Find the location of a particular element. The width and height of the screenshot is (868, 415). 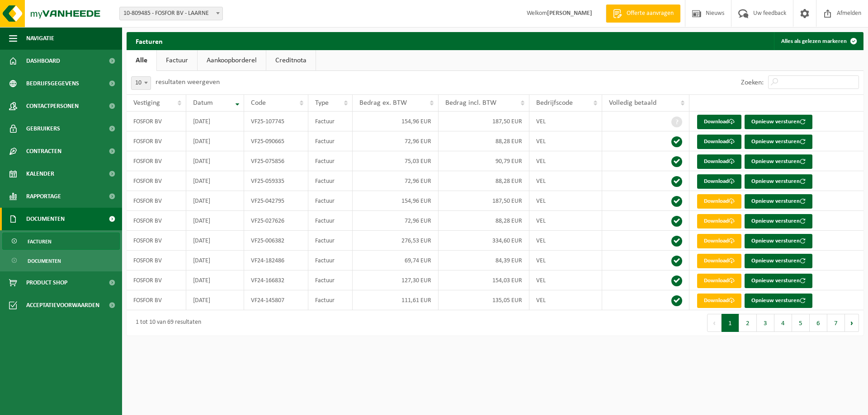

td: VF25-107745 is located at coordinates (276, 122).